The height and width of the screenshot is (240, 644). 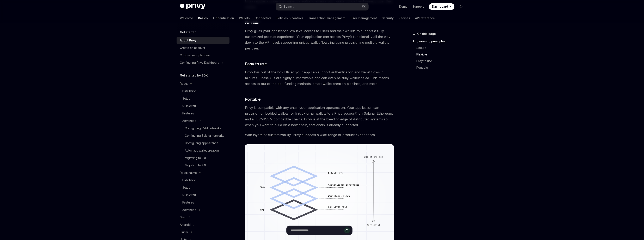 I want to click on div: Configuring Privy Dashboard, so click(x=200, y=63).